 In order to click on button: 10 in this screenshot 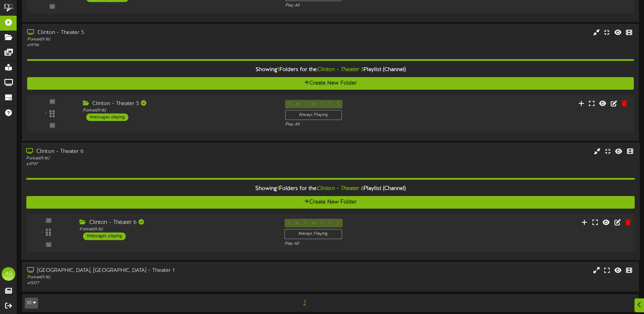, I will do `click(31, 303)`.